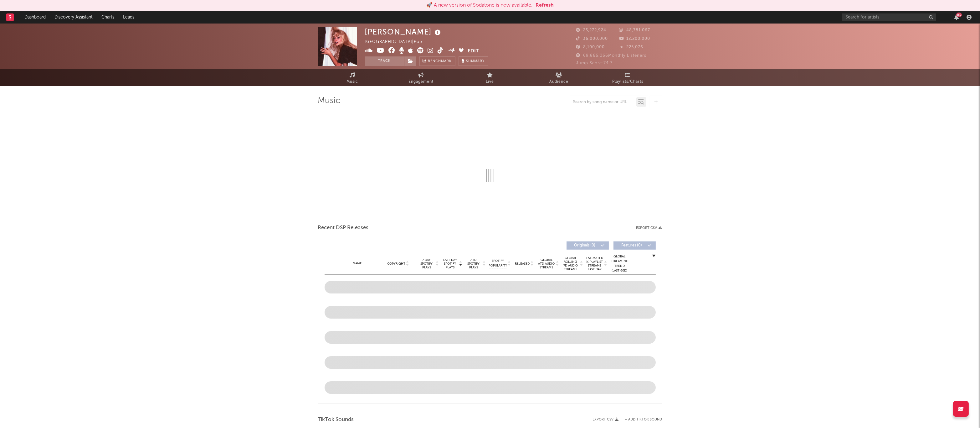  Describe the element at coordinates (571, 264) in the screenshot. I see `span: Global Rolling 7D Audio Streams` at that location.